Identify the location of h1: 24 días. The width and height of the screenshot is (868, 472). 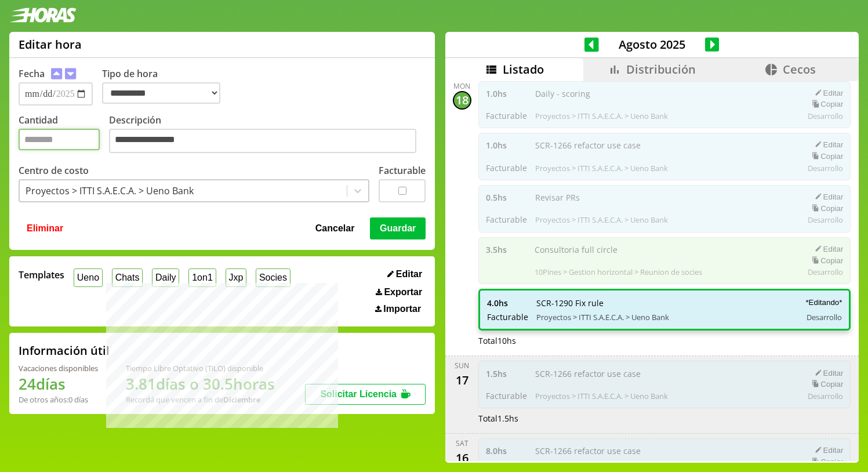
(58, 384).